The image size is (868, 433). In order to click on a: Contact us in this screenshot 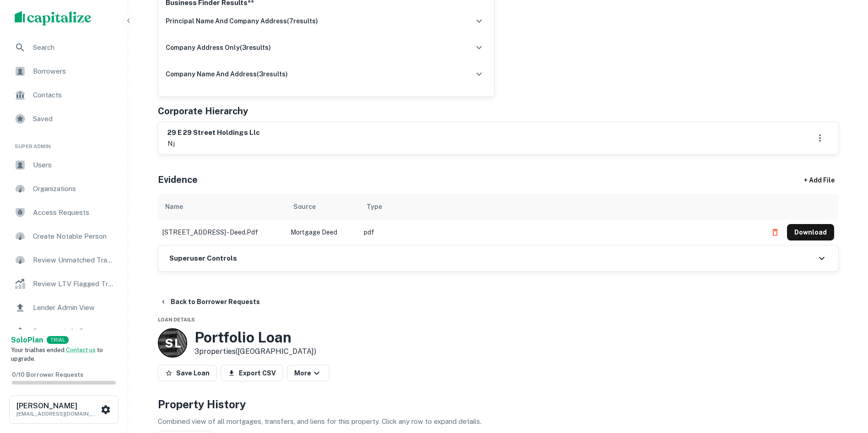, I will do `click(80, 350)`.